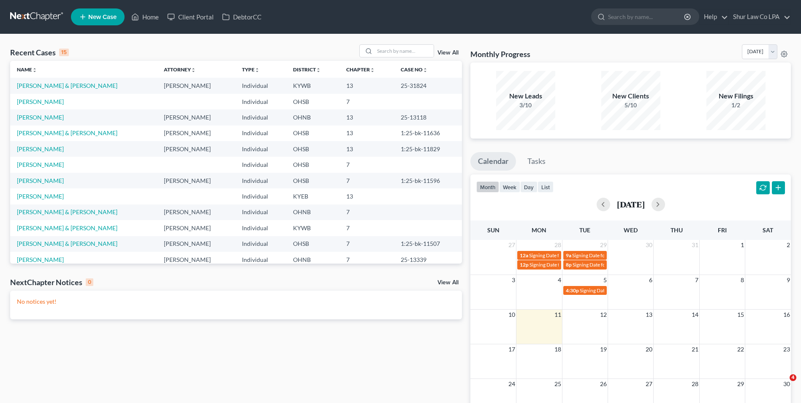  What do you see at coordinates (428, 117) in the screenshot?
I see `td: 25-13118` at bounding box center [428, 117].